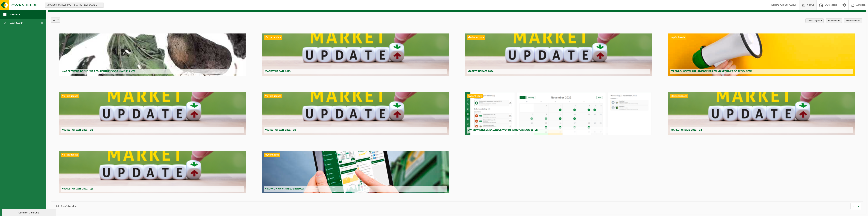  I want to click on a: Wat betekent de nieuwe RED-richtlijn voor u als klant?, so click(152, 55).